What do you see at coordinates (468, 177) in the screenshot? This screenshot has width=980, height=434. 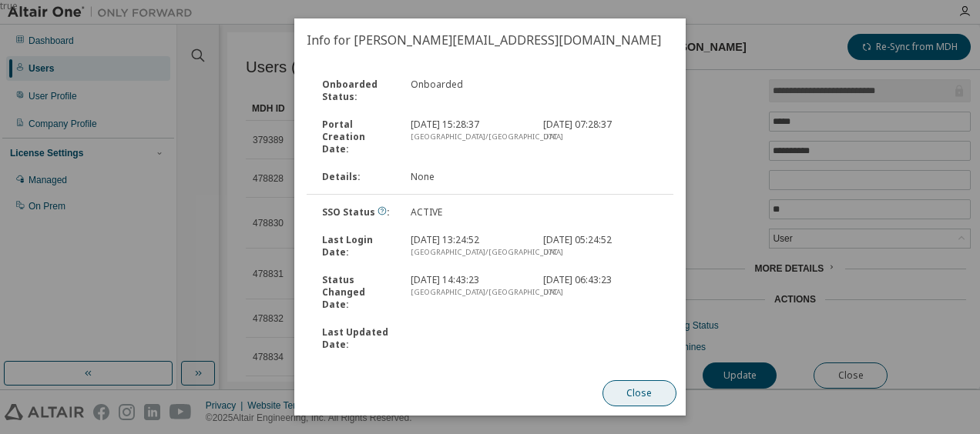 I see `div: None` at bounding box center [468, 177].